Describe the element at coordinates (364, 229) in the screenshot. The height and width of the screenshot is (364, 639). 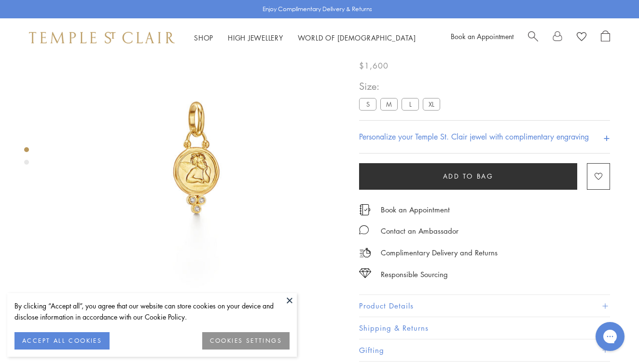
I see `img: MessageIcon-01_2.svg` at that location.